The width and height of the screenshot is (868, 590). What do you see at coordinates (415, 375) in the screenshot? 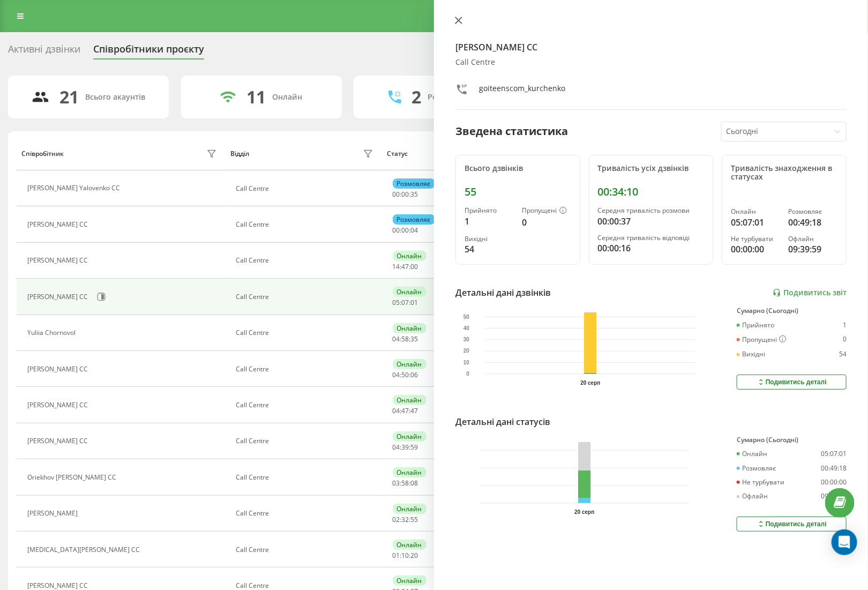
I see `span: 06` at bounding box center [415, 375].